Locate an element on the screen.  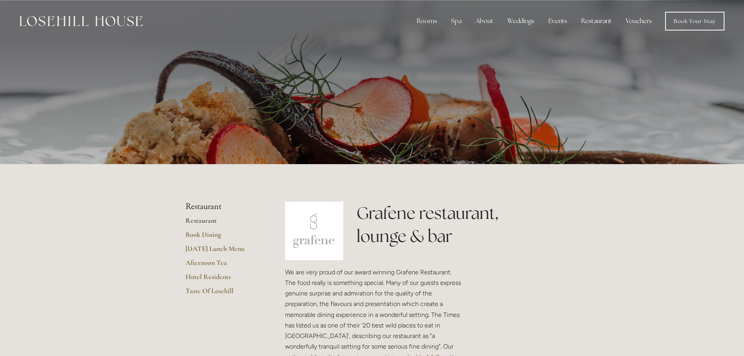
li: Restaurant is located at coordinates (223, 207).